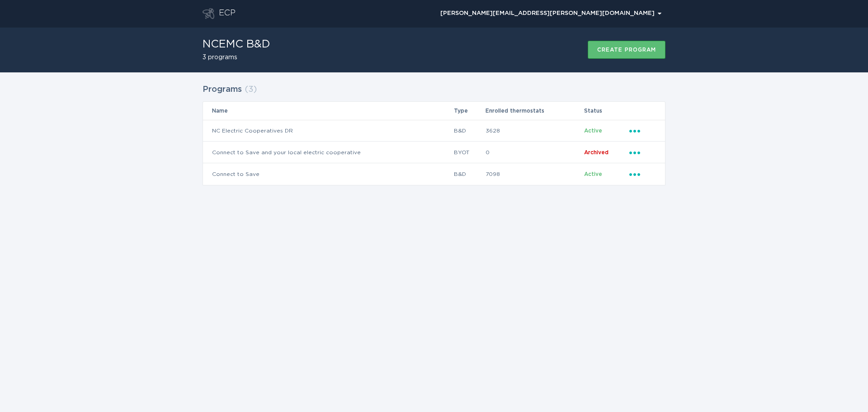 The height and width of the screenshot is (412, 868). Describe the element at coordinates (236, 57) in the screenshot. I see `h2: 3 programs` at that location.